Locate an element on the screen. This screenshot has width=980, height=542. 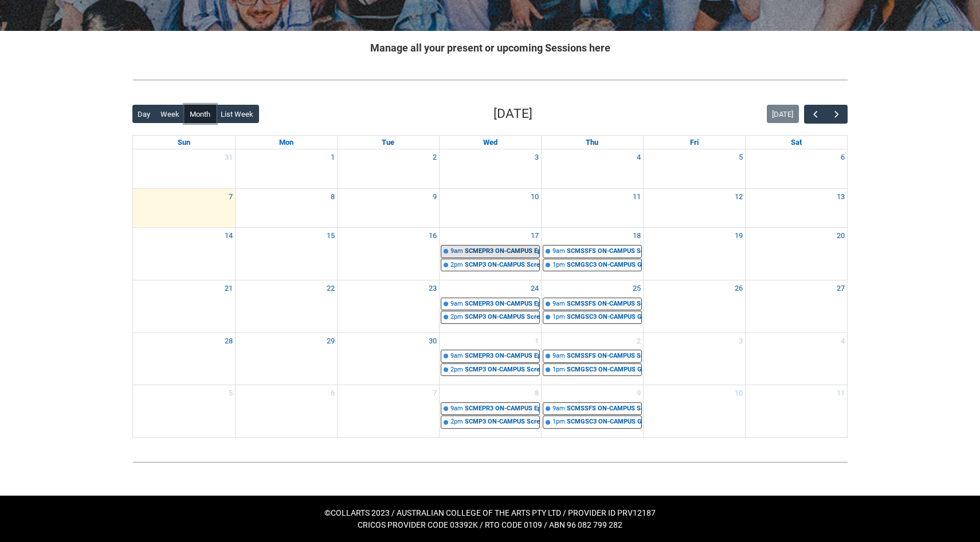
td: Go to September 19, 2025 is located at coordinates (694, 254).